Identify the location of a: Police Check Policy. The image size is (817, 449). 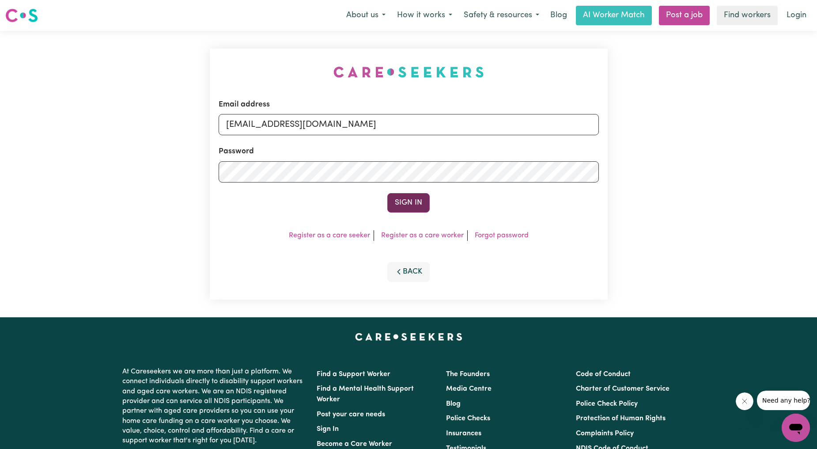
(607, 404).